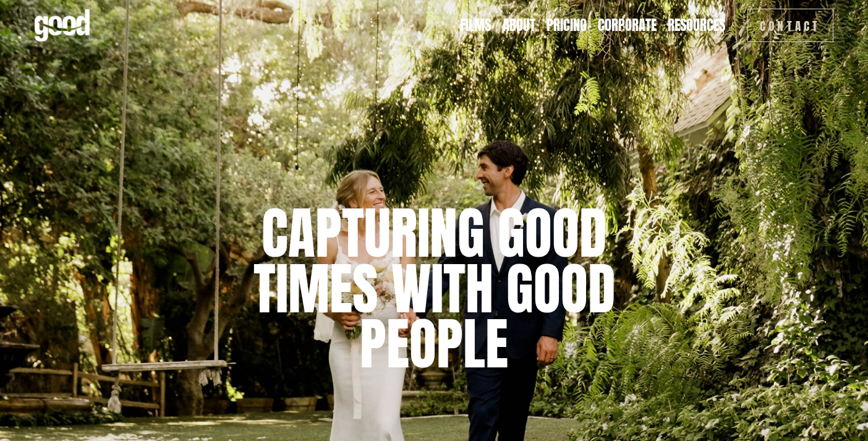 This screenshot has width=868, height=441. I want to click on h1: capturing good times with good people, so click(434, 288).